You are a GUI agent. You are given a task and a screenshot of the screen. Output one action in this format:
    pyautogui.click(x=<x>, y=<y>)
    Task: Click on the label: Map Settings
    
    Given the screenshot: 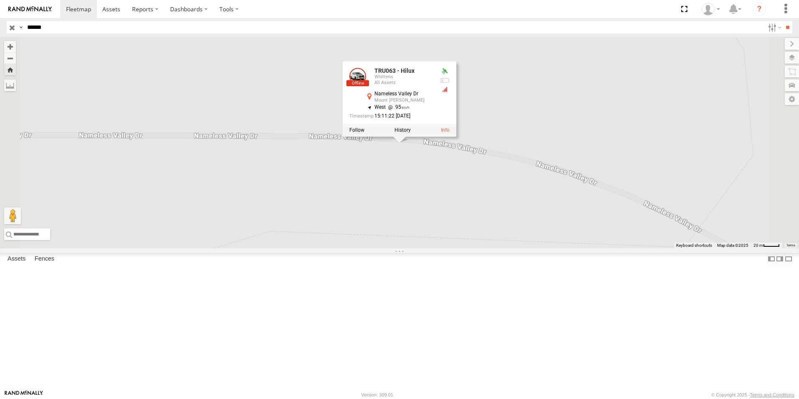 What is the action you would take?
    pyautogui.click(x=792, y=99)
    